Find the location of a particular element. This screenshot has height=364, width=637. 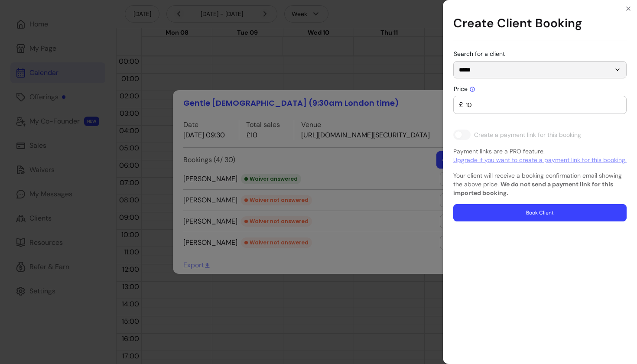

span: Price is located at coordinates (464, 89).